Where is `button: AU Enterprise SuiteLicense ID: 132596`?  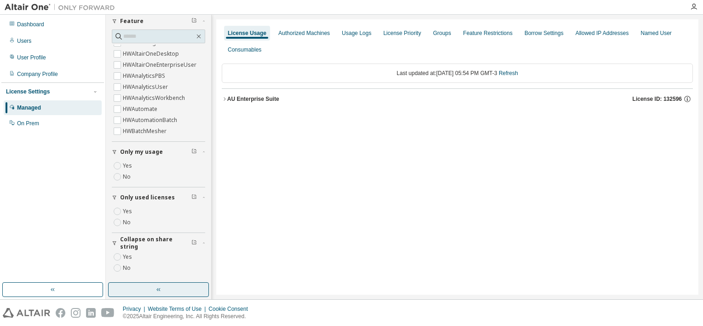
button: AU Enterprise SuiteLicense ID: 132596 is located at coordinates (457, 99).